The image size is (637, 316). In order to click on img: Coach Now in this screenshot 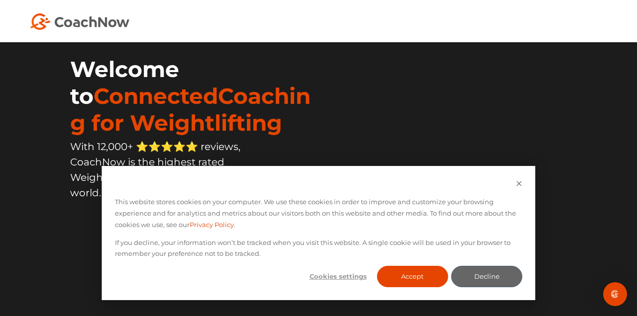, I will do `click(80, 21)`.